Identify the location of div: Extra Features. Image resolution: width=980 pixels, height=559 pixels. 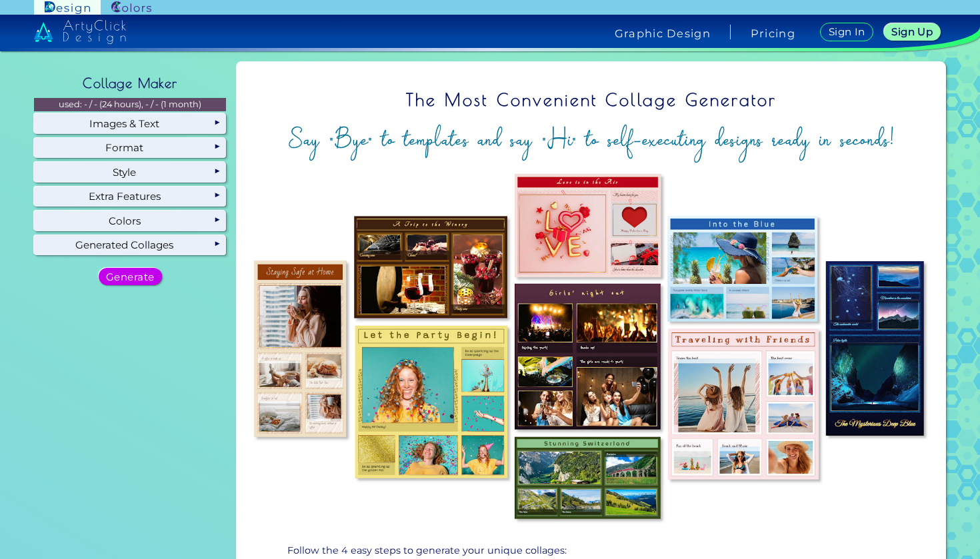
(130, 197).